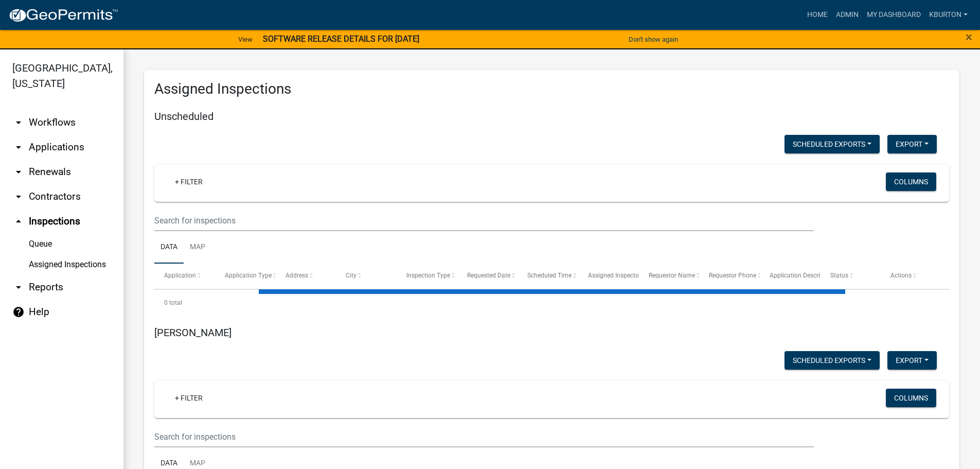 The height and width of the screenshot is (469, 980). Describe the element at coordinates (367, 276) in the screenshot. I see `datatable-header-cell: City` at that location.